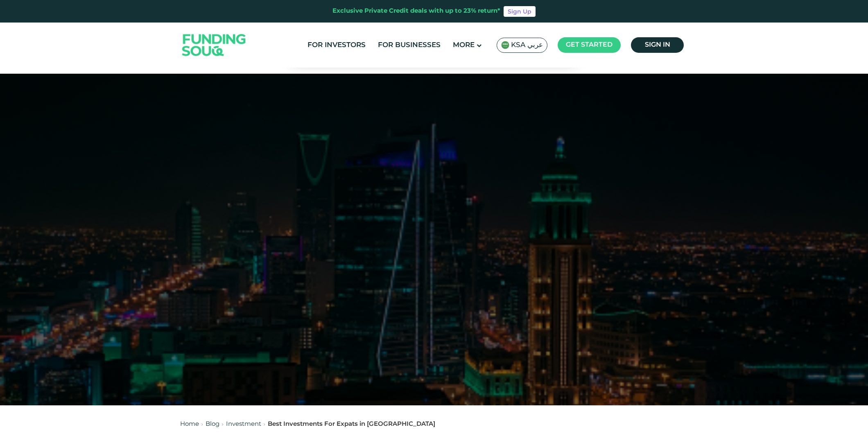 The image size is (868, 434). I want to click on a: Sign in, so click(657, 45).